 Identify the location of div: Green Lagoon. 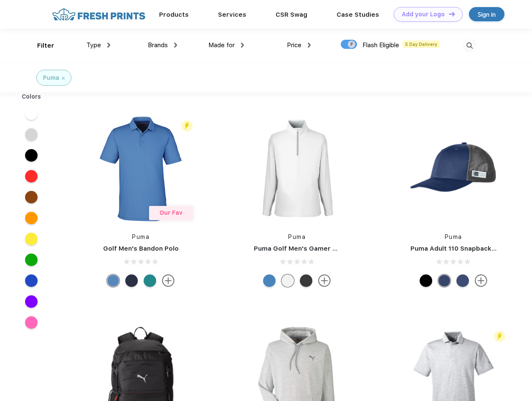
(150, 280).